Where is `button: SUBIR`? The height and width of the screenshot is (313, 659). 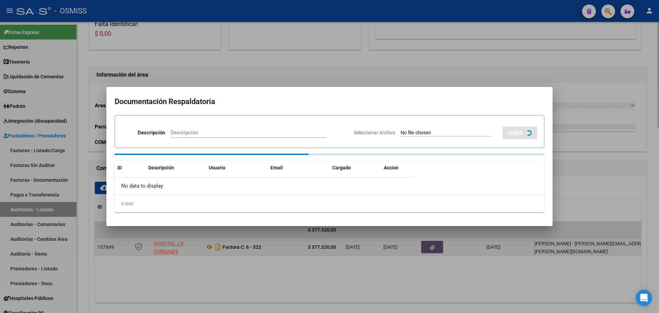 button: SUBIR is located at coordinates (520, 133).